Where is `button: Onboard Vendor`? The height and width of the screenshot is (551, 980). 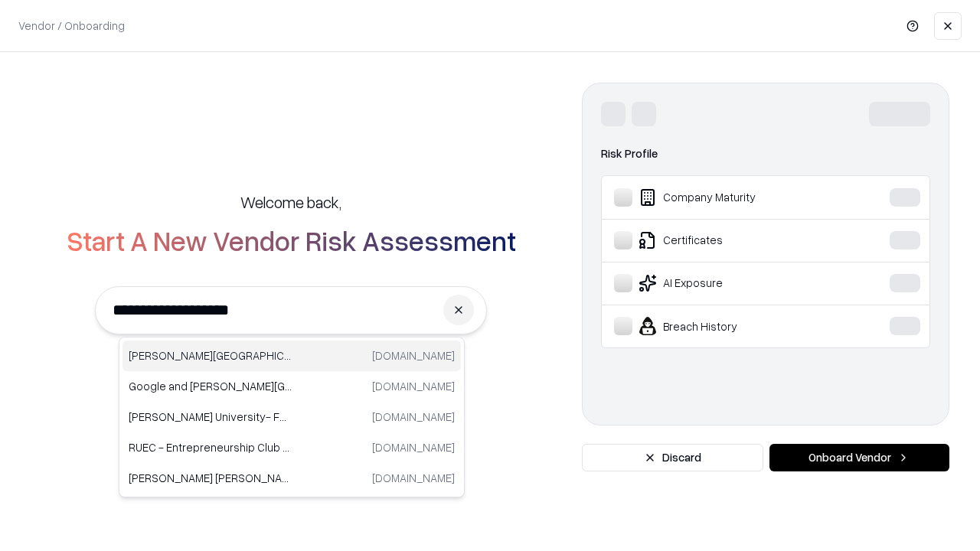 button: Onboard Vendor is located at coordinates (859, 458).